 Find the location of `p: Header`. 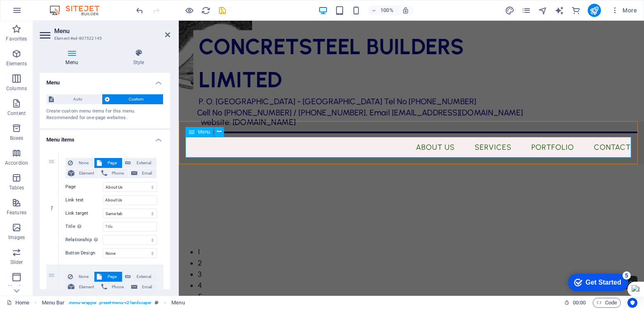

p: Header is located at coordinates (16, 287).